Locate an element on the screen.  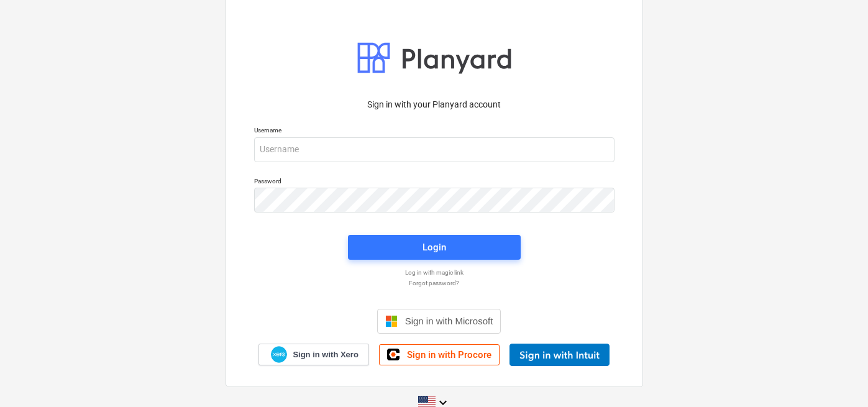
span: Sign in with Microsoft is located at coordinates (449, 321).